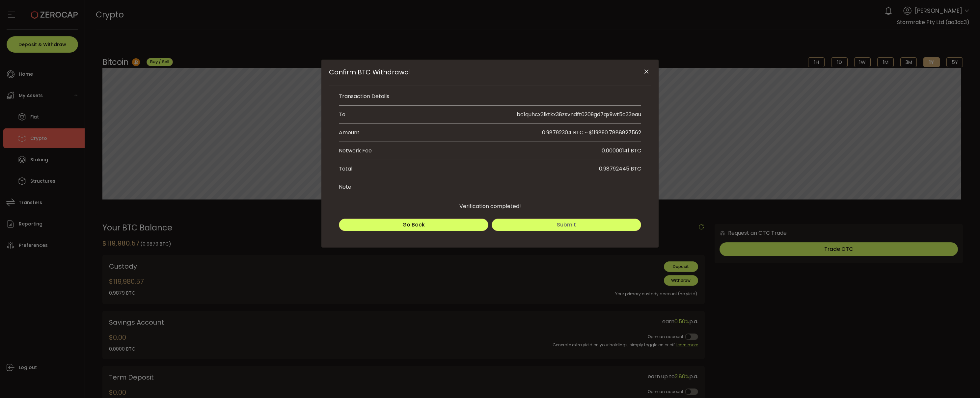 This screenshot has height=398, width=980. Describe the element at coordinates (355, 151) in the screenshot. I see `div: Network Fee` at that location.